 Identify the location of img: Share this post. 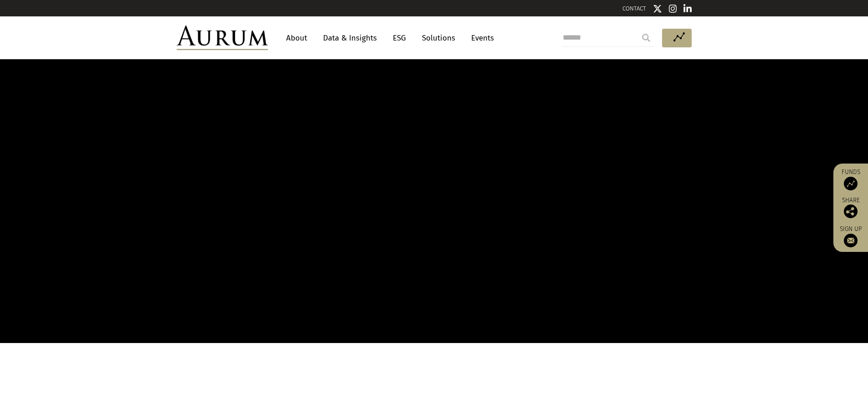
(851, 211).